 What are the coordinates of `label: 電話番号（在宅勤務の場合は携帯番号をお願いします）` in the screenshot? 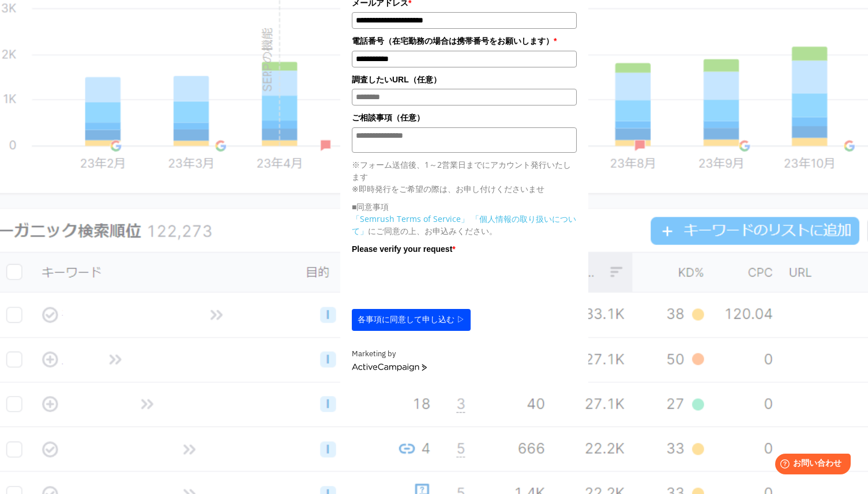 It's located at (464, 41).